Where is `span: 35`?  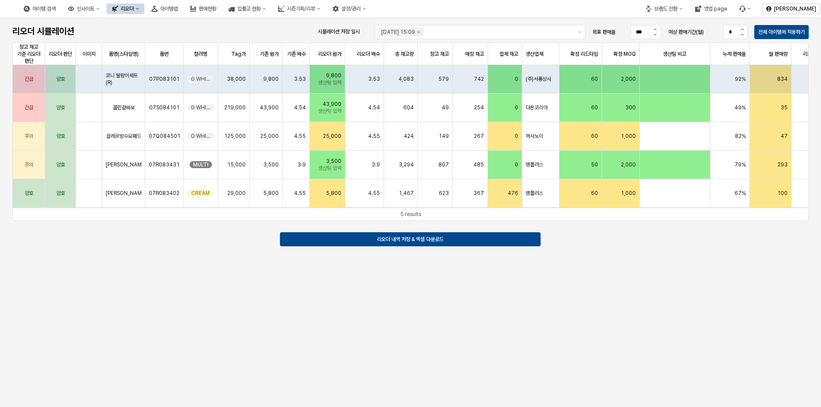
span: 35 is located at coordinates (784, 107).